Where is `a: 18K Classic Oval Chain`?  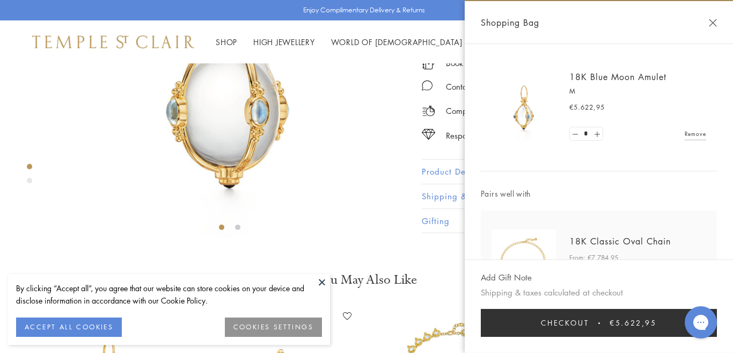
a: 18K Classic Oval Chain is located at coordinates (620, 241).